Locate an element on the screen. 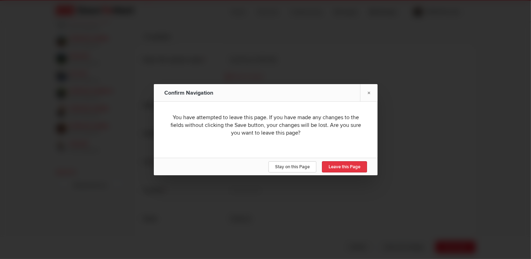 Image resolution: width=531 pixels, height=259 pixels. p: Backyard bistro , luch ride , a previous version with new starting point with dates and time chan... is located at coordinates (162, 14).